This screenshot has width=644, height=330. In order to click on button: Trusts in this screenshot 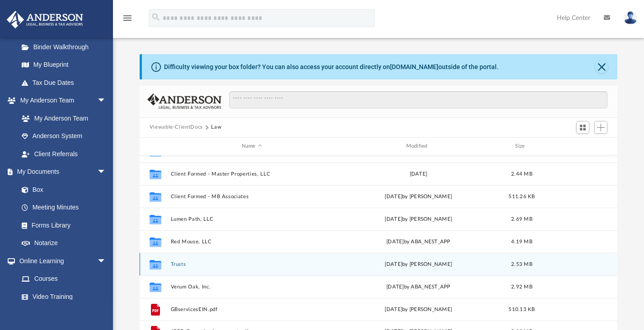, I will do `click(252, 264)`.